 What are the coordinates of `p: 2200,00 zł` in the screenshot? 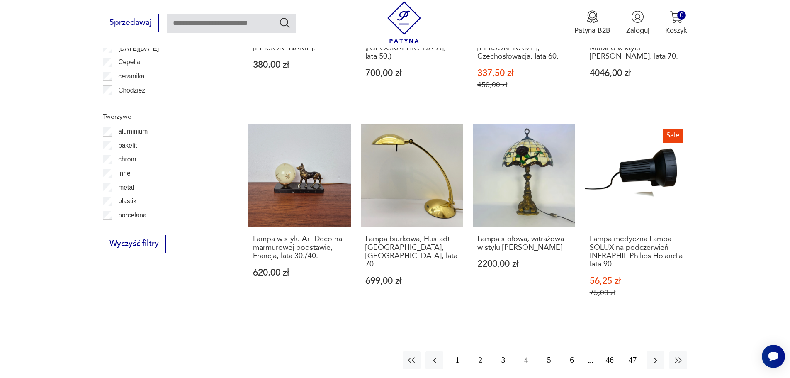 It's located at (524, 264).